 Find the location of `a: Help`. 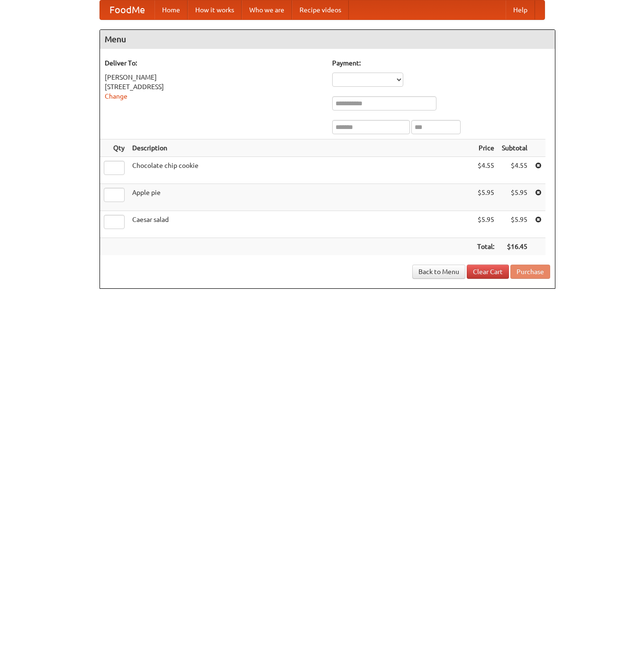

a: Help is located at coordinates (520, 10).